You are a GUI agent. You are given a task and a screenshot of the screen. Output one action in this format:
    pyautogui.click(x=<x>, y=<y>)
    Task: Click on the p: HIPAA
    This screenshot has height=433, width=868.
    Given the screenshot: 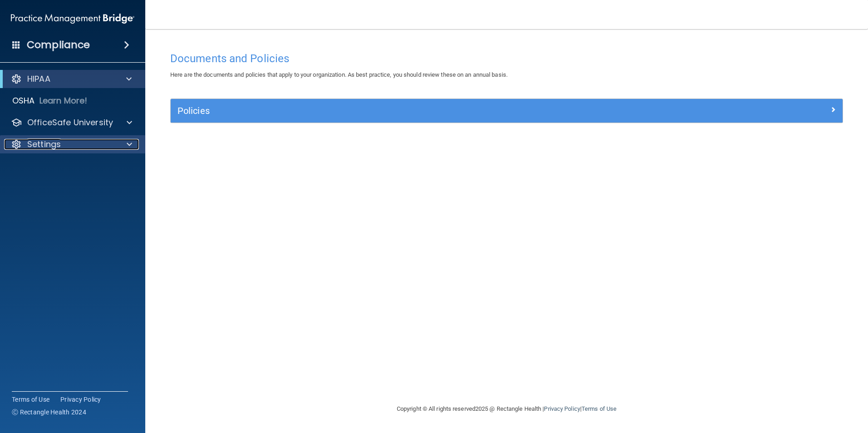 What is the action you would take?
    pyautogui.click(x=39, y=79)
    